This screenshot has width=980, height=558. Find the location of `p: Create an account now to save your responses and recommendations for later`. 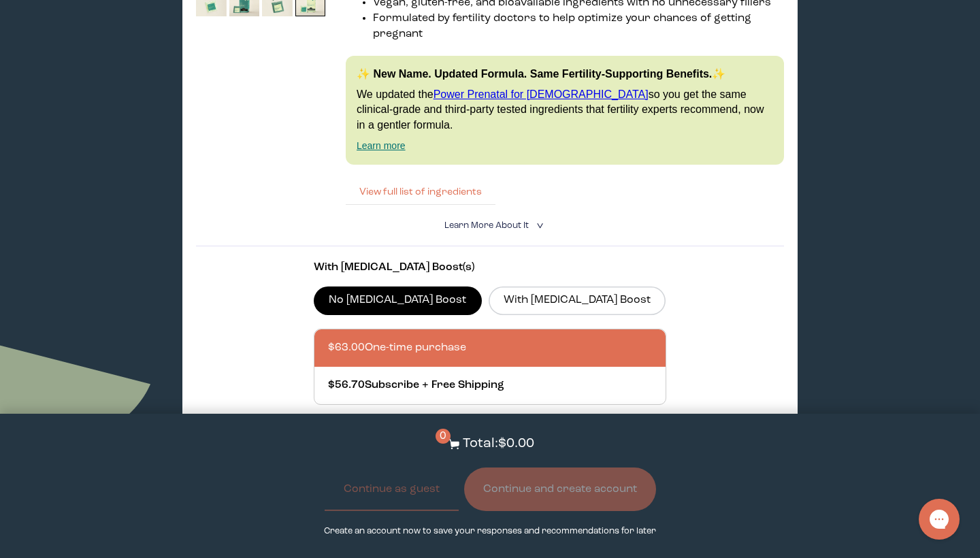

p: Create an account now to save your responses and recommendations for later is located at coordinates (490, 531).